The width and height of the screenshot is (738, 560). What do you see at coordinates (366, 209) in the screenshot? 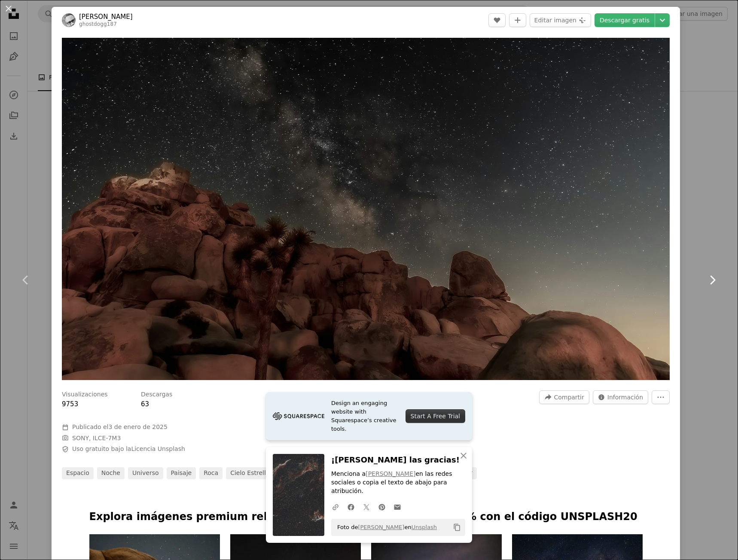
I see `button: Ampliar en esta imagen` at bounding box center [366, 209].